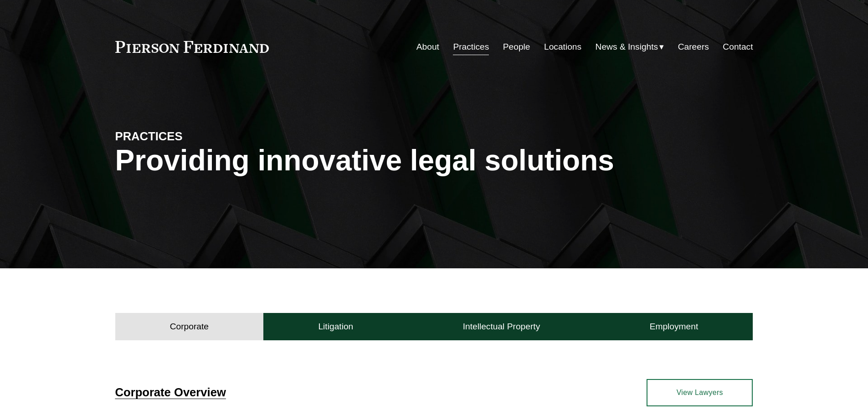 This screenshot has width=868, height=415. What do you see at coordinates (699, 393) in the screenshot?
I see `a: View Lawyers` at bounding box center [699, 393].